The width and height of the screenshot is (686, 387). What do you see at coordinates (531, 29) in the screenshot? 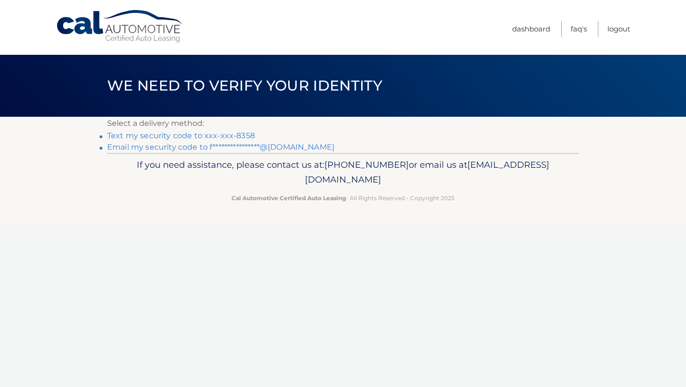
I see `a: Dashboard` at bounding box center [531, 29].